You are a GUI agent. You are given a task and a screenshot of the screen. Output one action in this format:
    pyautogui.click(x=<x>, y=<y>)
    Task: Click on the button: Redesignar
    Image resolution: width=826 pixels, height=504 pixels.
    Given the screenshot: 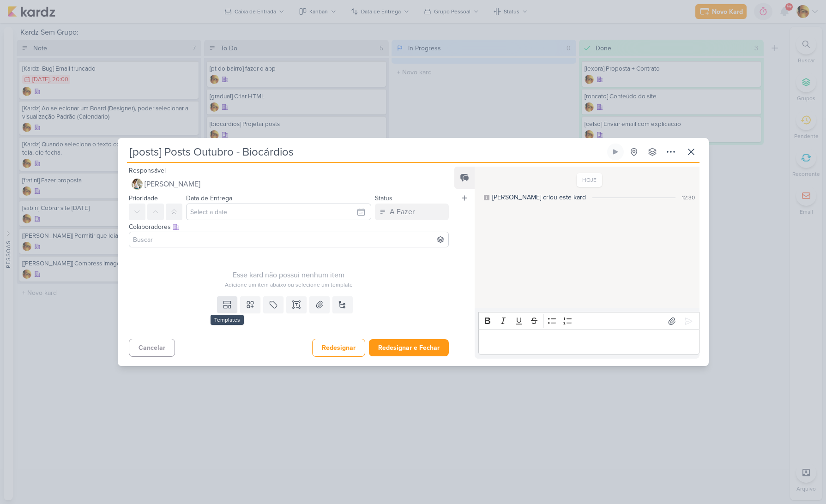 What is the action you would take?
    pyautogui.click(x=338, y=347)
    